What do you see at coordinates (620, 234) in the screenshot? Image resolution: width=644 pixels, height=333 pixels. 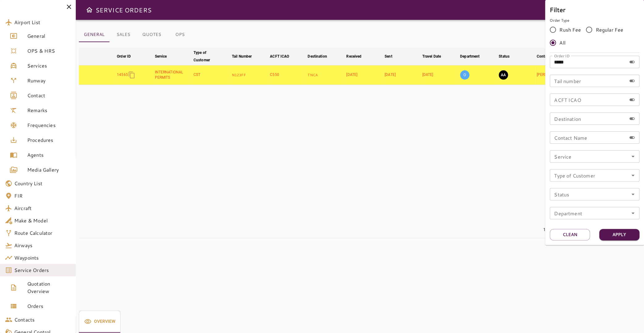 I see `button: Apply` at bounding box center [620, 234].